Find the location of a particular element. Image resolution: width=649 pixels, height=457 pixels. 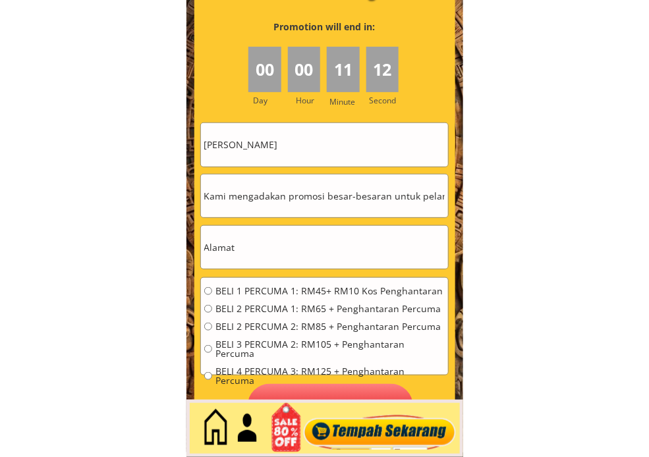

span: BELI 1 PERCUMA 1: RM45+ RM10 Kos Penghantaran is located at coordinates (330, 291).